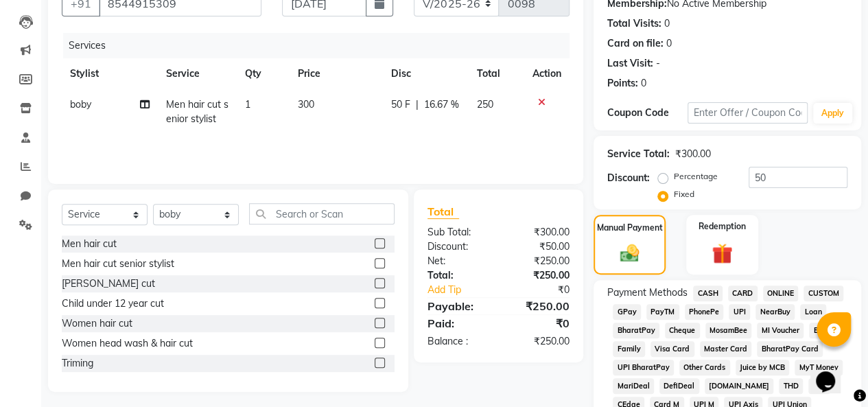 Image resolution: width=868 pixels, height=407 pixels. Describe the element at coordinates (822, 330) in the screenshot. I see `span: Bank` at that location.